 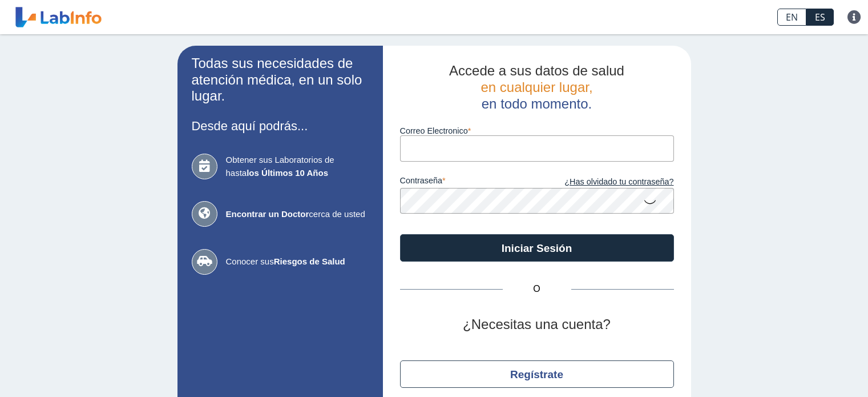 What do you see at coordinates (537, 374) in the screenshot?
I see `button: Regístrate` at bounding box center [537, 374].